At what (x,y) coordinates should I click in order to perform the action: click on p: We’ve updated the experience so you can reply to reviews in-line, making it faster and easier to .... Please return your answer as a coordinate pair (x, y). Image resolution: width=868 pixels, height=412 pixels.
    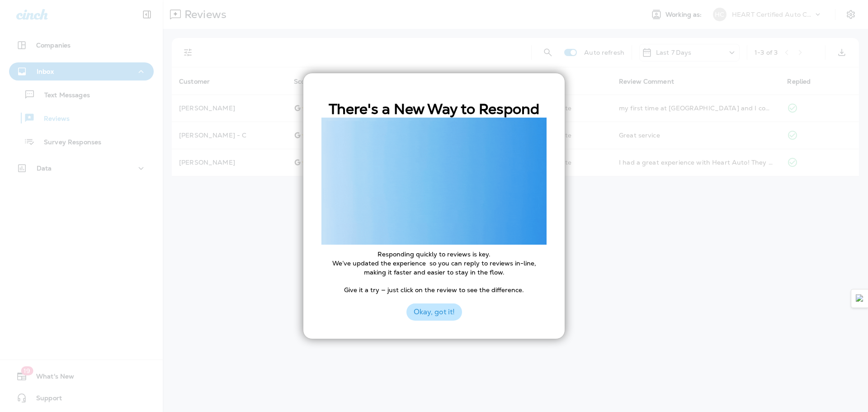
    Looking at the image, I should click on (434, 268).